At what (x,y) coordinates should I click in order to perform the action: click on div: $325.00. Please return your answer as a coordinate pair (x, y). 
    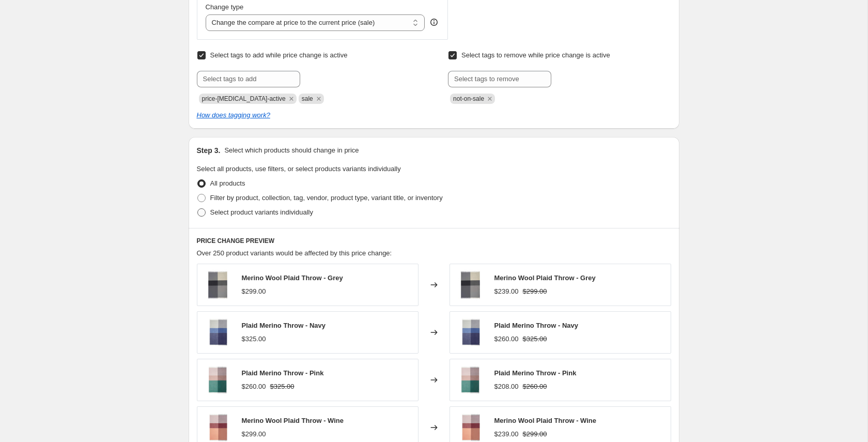
    Looking at the image, I should click on (254, 339).